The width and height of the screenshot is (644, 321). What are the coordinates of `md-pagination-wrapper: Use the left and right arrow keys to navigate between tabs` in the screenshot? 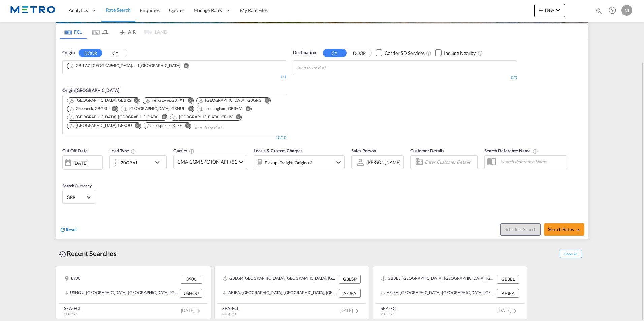 It's located at (113, 31).